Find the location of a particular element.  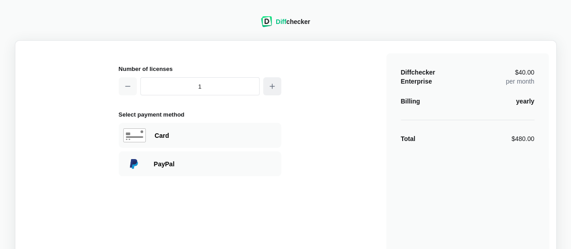

img: Diffchecker logo is located at coordinates (266, 22).